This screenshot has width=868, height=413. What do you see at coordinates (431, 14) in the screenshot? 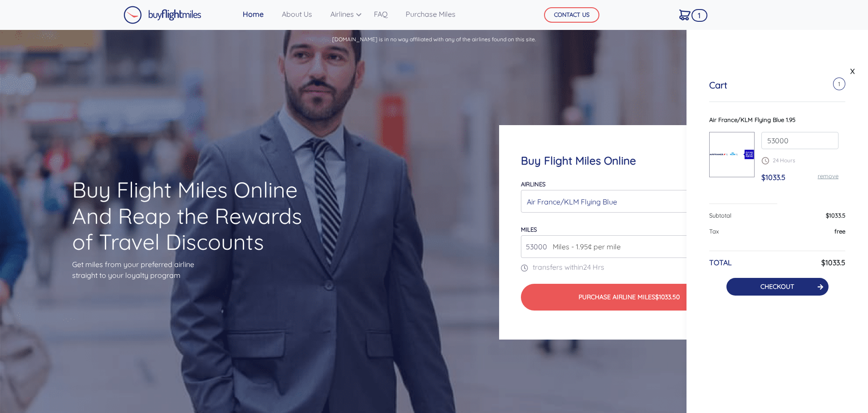
I see `a: Purchase Miles` at bounding box center [431, 14].